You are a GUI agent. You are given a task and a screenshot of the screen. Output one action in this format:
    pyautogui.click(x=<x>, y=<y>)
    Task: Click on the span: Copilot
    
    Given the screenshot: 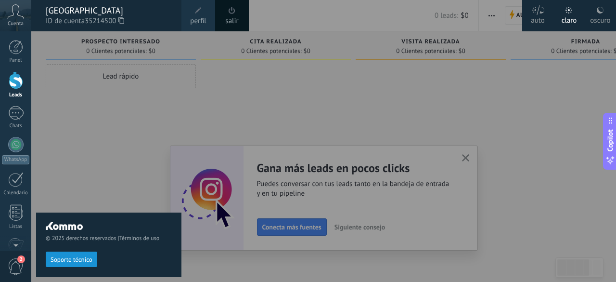 What is the action you would take?
    pyautogui.click(x=610, y=140)
    